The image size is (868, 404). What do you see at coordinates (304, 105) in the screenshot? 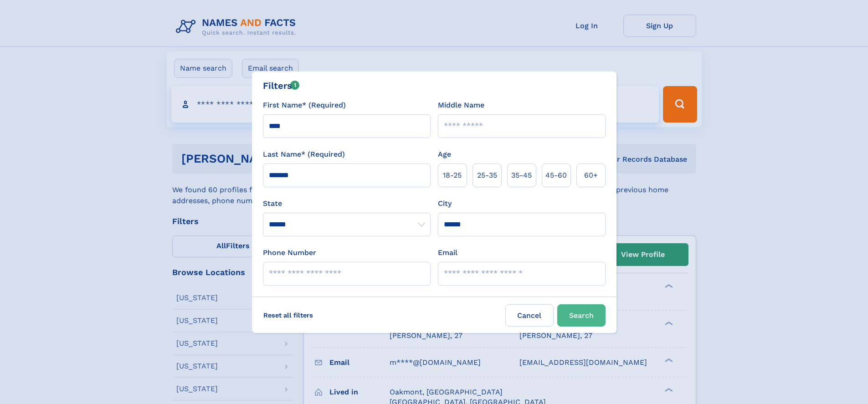
I see `label: First Name* (Required)` at bounding box center [304, 105].